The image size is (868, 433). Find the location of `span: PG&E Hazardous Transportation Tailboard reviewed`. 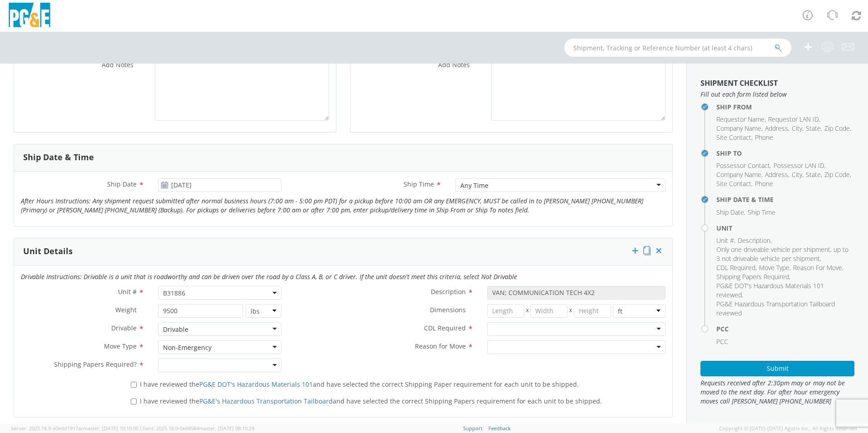

span: PG&E Hazardous Transportation Tailboard reviewed is located at coordinates (775, 308).